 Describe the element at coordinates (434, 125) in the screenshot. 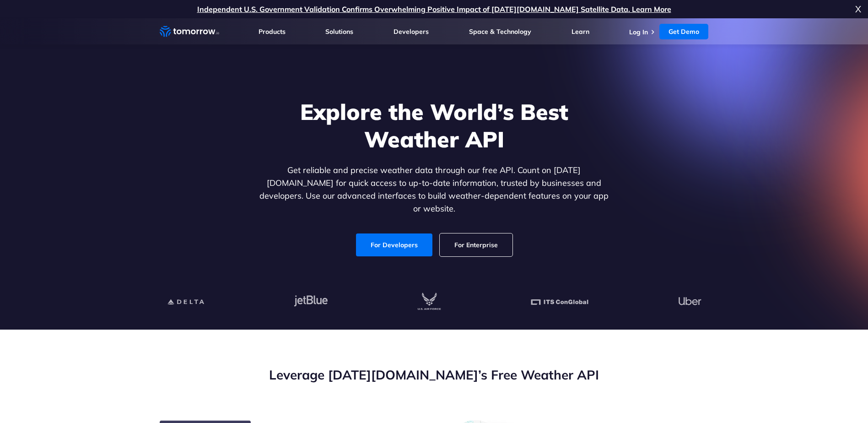

I see `h1: Explore the World’s Best Weather API` at that location.